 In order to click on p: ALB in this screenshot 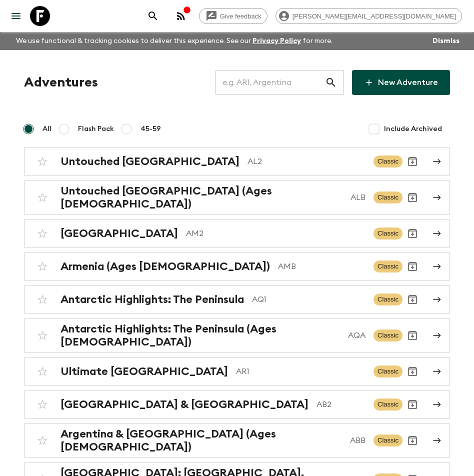, I will do `click(358, 198)`.